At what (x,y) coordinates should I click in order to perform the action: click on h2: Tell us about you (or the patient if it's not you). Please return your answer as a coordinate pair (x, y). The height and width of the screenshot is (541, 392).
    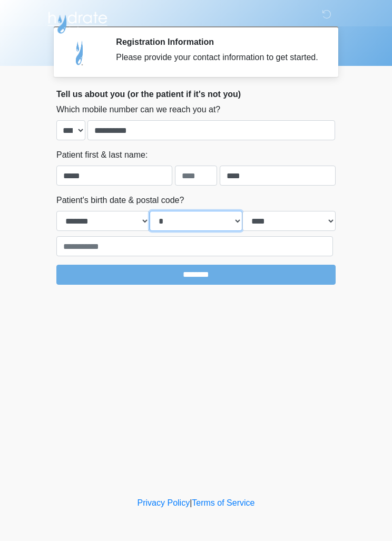
    Looking at the image, I should click on (196, 94).